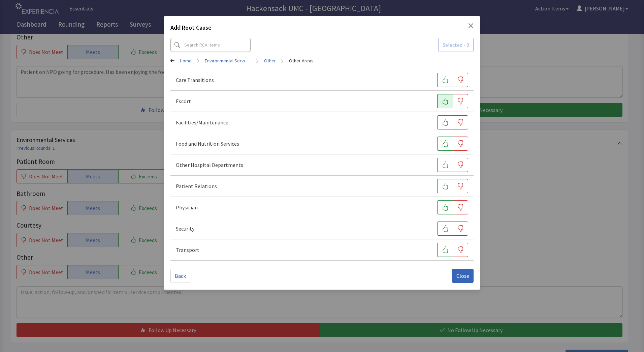  What do you see at coordinates (228, 61) in the screenshot?
I see `a: Environmental Services` at bounding box center [228, 61].